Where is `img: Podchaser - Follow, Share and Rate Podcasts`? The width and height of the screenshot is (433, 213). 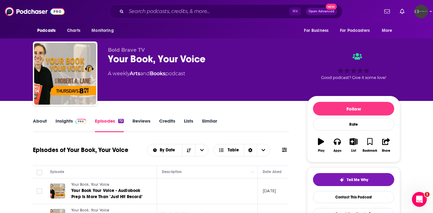
img: Podchaser - Follow, Share and Rate Podcasts is located at coordinates (35, 11).